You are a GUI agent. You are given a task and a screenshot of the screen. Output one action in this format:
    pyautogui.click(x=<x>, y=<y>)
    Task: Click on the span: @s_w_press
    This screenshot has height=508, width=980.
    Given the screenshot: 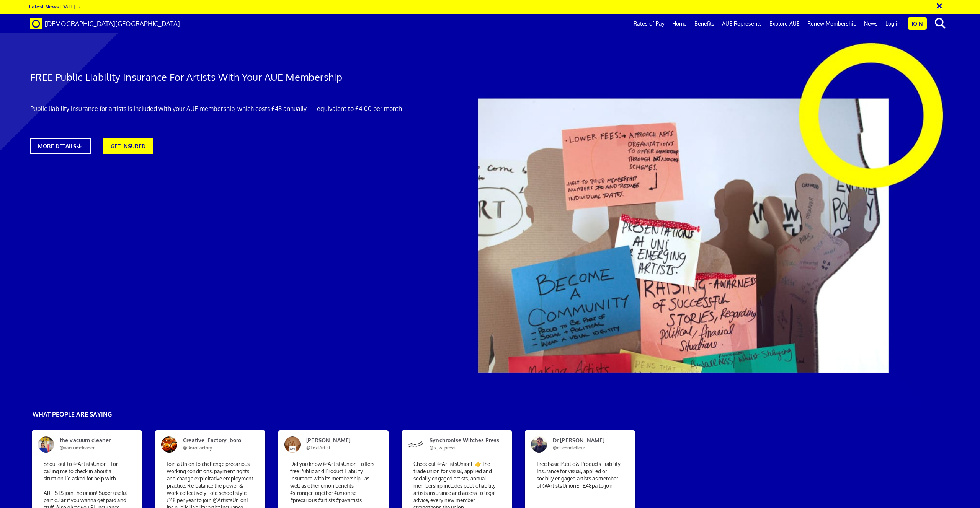 What is the action you would take?
    pyautogui.click(x=443, y=448)
    